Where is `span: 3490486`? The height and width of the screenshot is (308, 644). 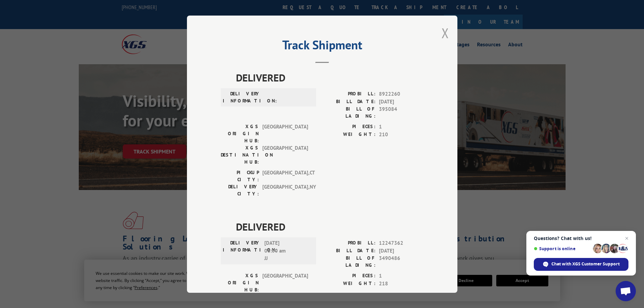
span: 3490486 is located at coordinates (401, 262).